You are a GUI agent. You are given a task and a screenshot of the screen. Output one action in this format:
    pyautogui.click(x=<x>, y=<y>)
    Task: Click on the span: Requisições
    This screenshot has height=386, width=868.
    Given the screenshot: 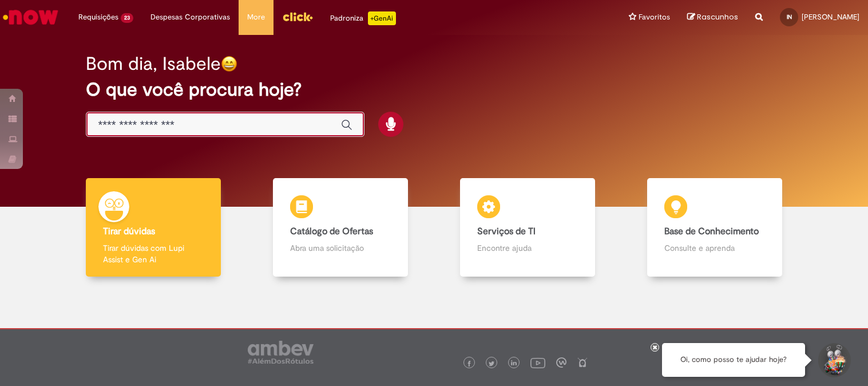 What is the action you would take?
    pyautogui.click(x=99, y=17)
    